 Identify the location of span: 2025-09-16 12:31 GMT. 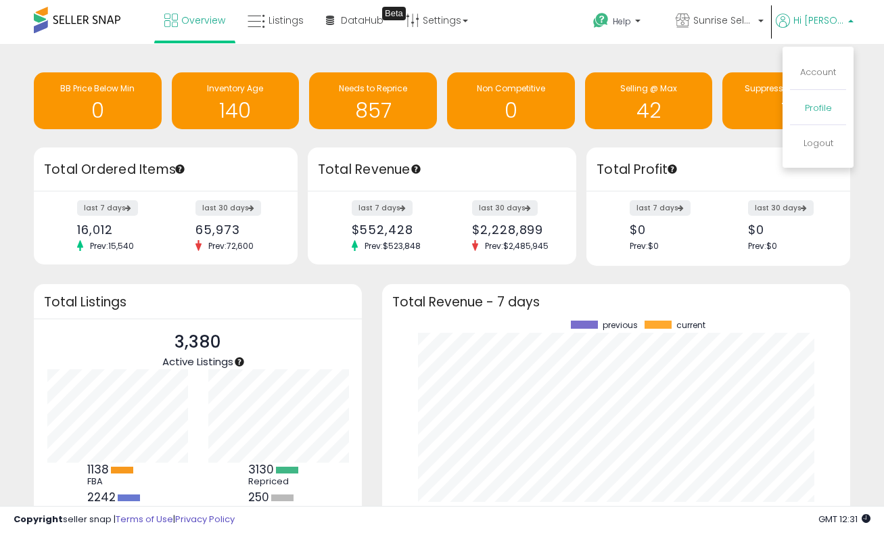
(844, 519).